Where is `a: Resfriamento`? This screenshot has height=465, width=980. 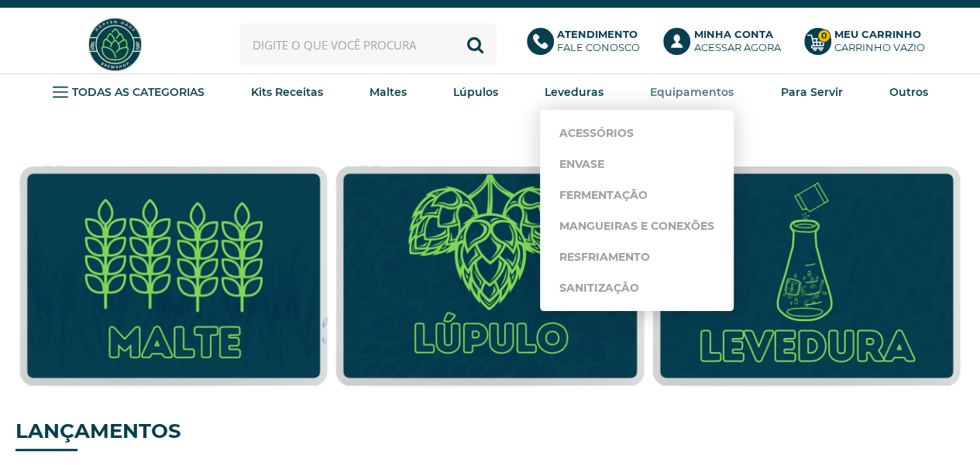
a: Resfriamento is located at coordinates (636, 257).